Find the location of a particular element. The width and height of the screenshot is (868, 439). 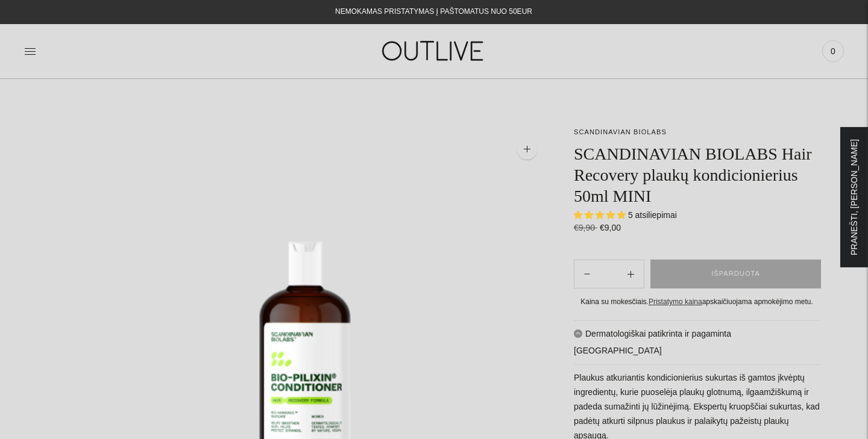

h1: SCANDINAVIAN BIOLABS Hair Recovery plaukų kondicionierius 50ml MINI is located at coordinates (696, 174).